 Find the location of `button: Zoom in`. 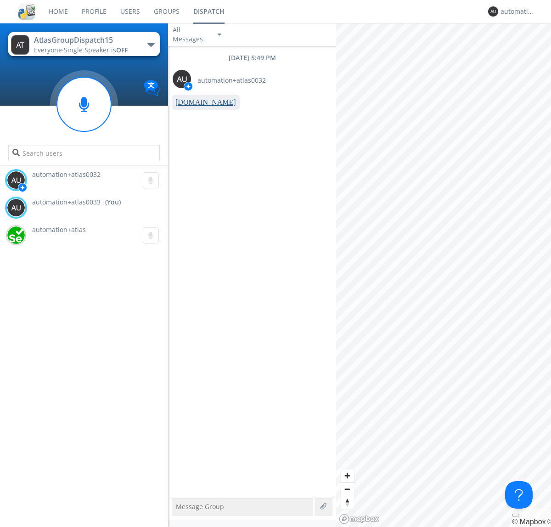

button: Zoom in is located at coordinates (347, 476).